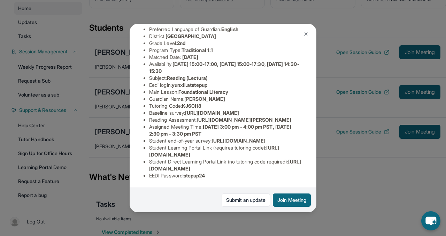  Describe the element at coordinates (226, 151) in the screenshot. I see `li: Student Learning Portal Link (requires tutoring code) :` at that location.